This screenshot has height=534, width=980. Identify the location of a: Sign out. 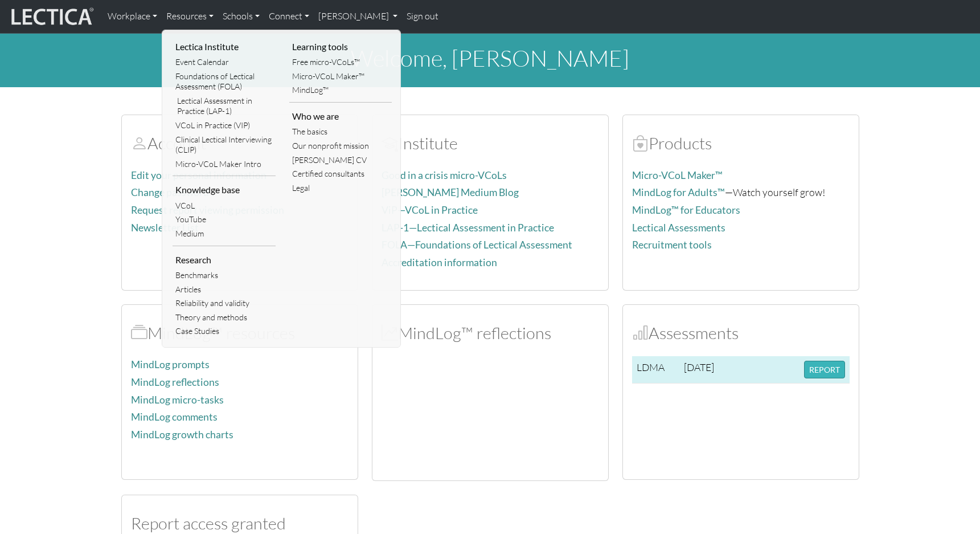
(423, 17).